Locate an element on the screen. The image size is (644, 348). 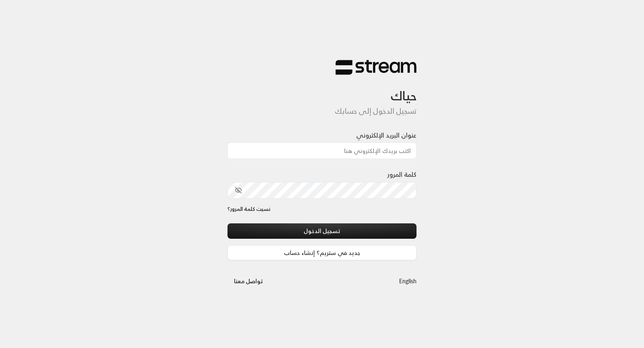
button: تسجيل الدخول is located at coordinates (322, 231).